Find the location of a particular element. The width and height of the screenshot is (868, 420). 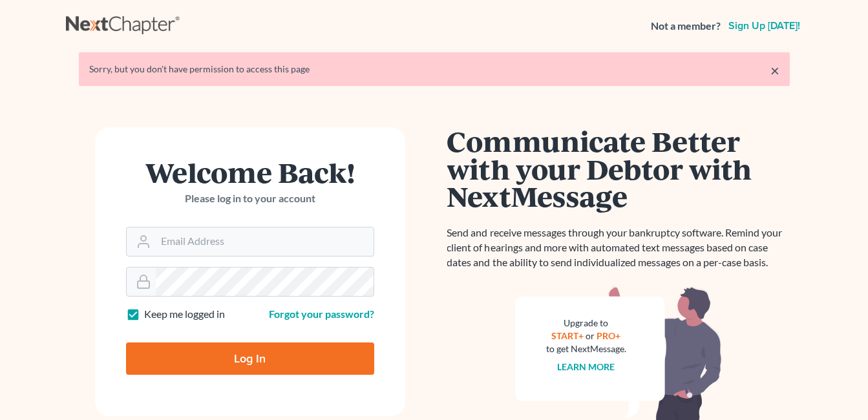

div: to get NextMessage. is located at coordinates (586, 349).